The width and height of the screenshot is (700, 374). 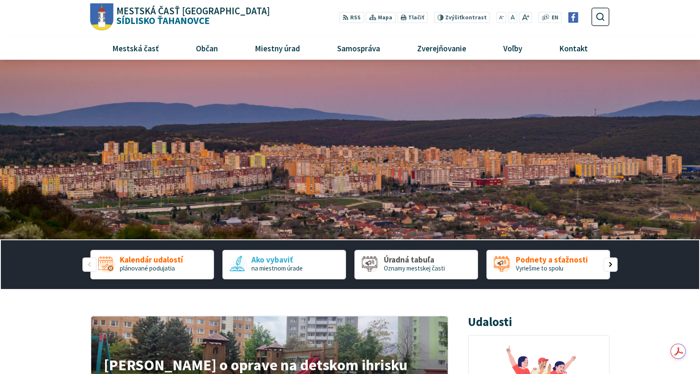 What do you see at coordinates (501, 17) in the screenshot?
I see `button: Zmenšiť veľkosť písma` at bounding box center [501, 17].